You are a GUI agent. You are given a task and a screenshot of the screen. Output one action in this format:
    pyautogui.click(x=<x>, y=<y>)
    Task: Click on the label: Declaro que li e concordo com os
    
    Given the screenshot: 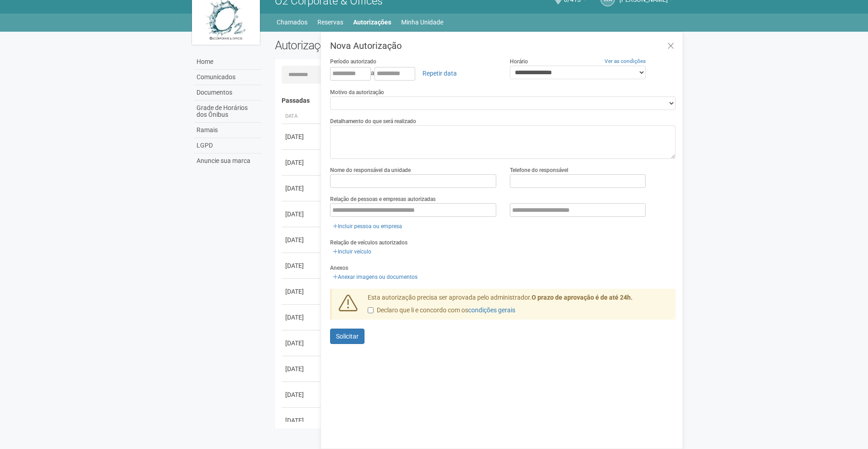 What is the action you would take?
    pyautogui.click(x=442, y=311)
    